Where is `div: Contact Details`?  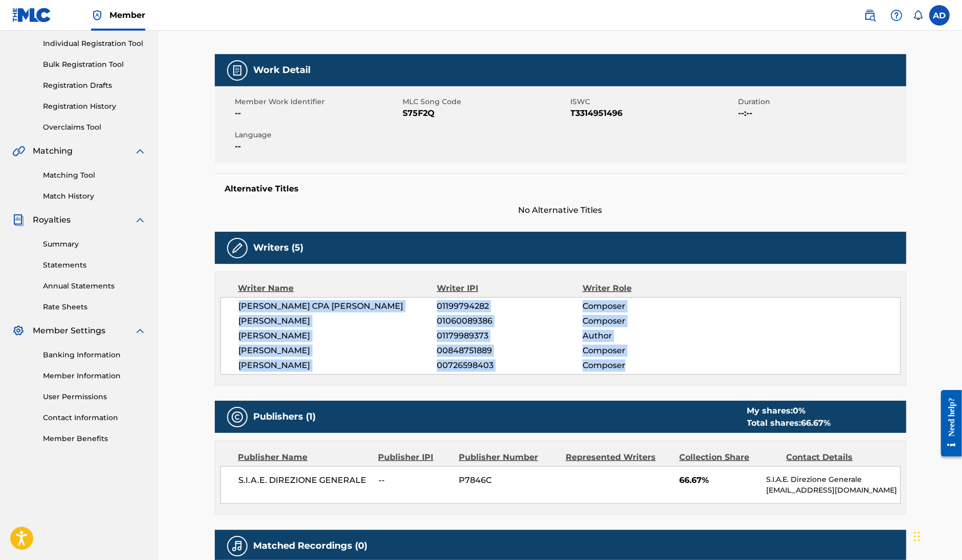
div: Contact Details is located at coordinates (836, 457).